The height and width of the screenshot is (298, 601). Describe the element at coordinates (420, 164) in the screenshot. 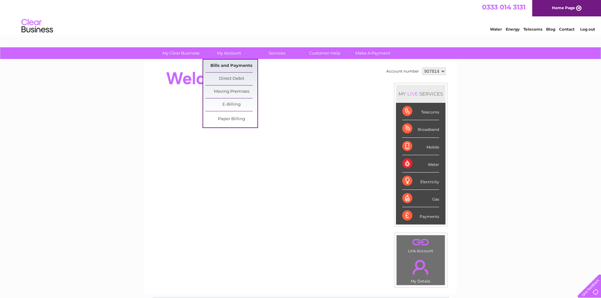

I see `div: Water` at that location.